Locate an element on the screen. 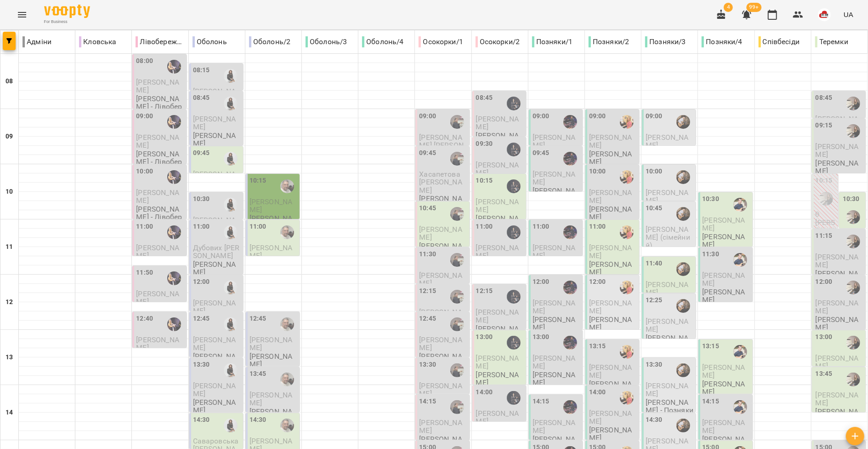  img: Віктор АРТЕМЕНКО is located at coordinates (740, 352).